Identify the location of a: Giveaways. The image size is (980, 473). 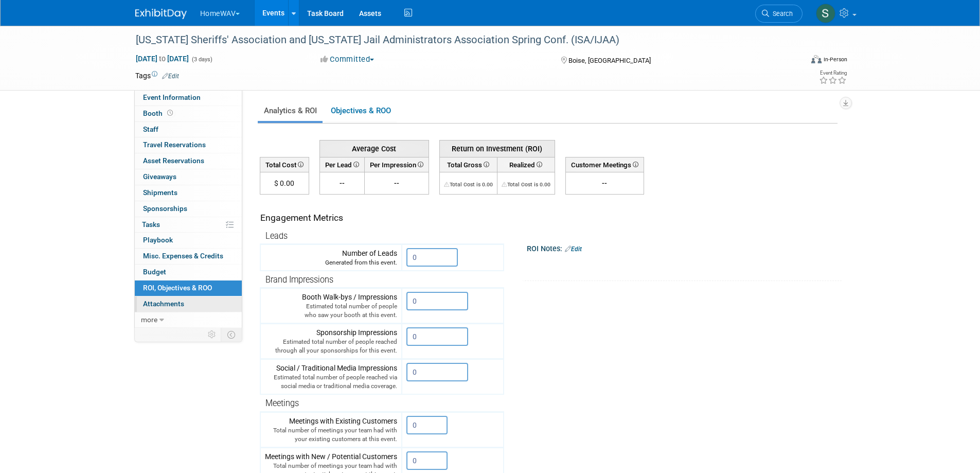
(188, 177).